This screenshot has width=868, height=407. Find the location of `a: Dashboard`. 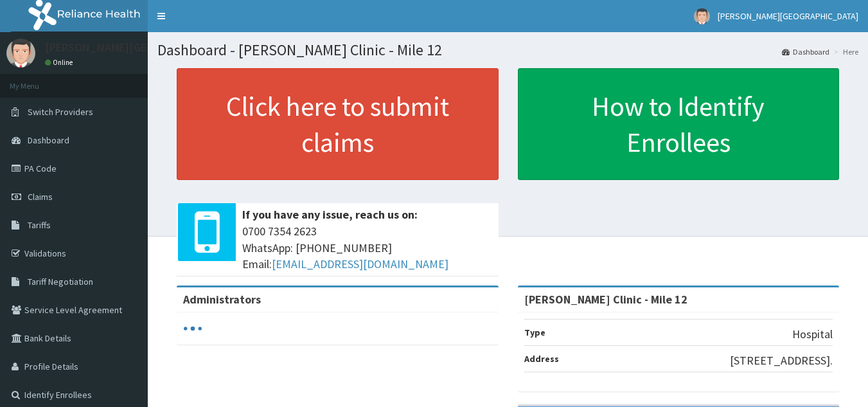

a: Dashboard is located at coordinates (806, 52).